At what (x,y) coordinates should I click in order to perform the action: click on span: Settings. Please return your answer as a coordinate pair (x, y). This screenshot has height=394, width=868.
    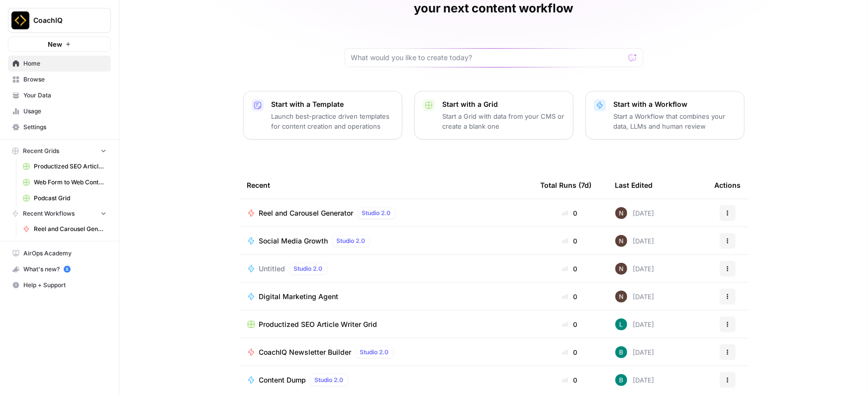
    Looking at the image, I should click on (65, 127).